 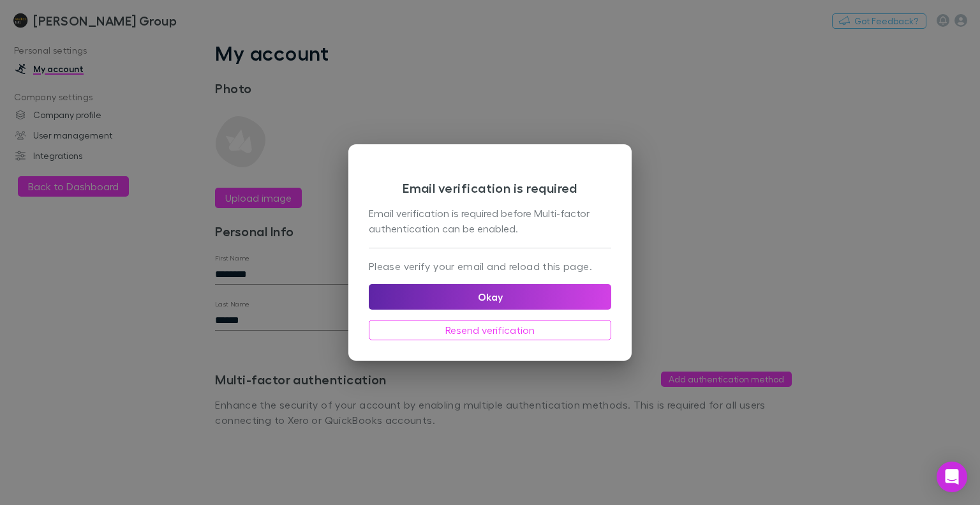 I want to click on p: Please verify your email and reload this page., so click(x=490, y=267).